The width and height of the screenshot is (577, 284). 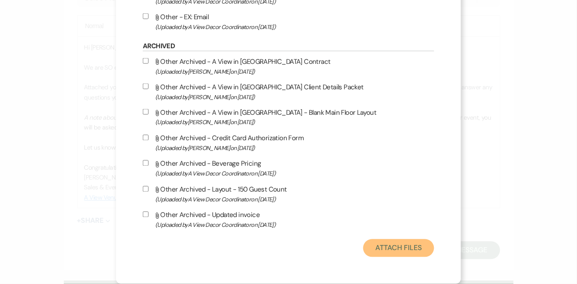 I want to click on button: Attach Files, so click(x=398, y=248).